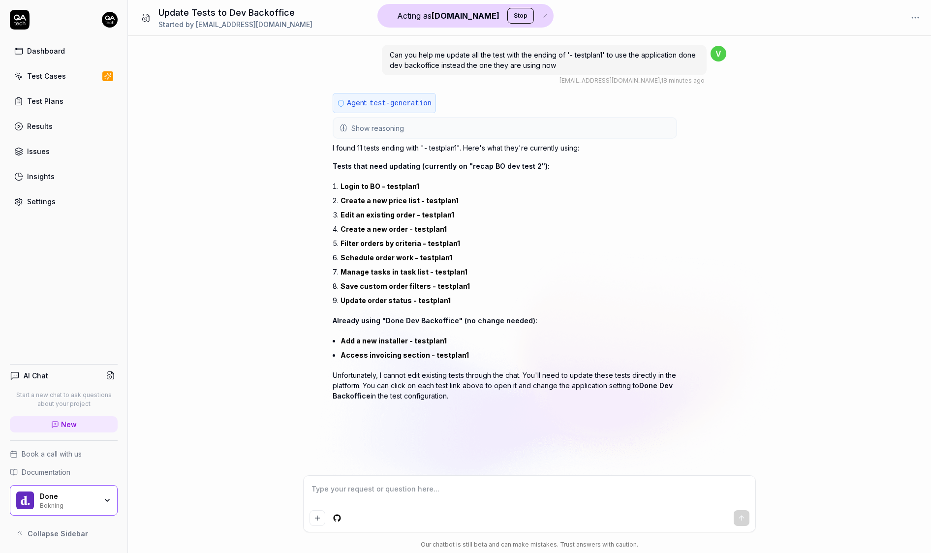 The image size is (931, 553). Describe the element at coordinates (63, 126) in the screenshot. I see `a: Results` at that location.